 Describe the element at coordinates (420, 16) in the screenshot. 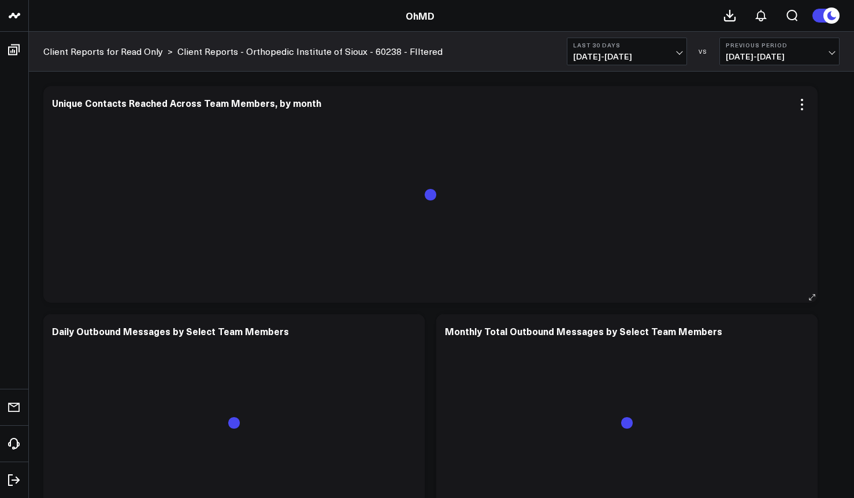

I see `a: OhMD` at that location.